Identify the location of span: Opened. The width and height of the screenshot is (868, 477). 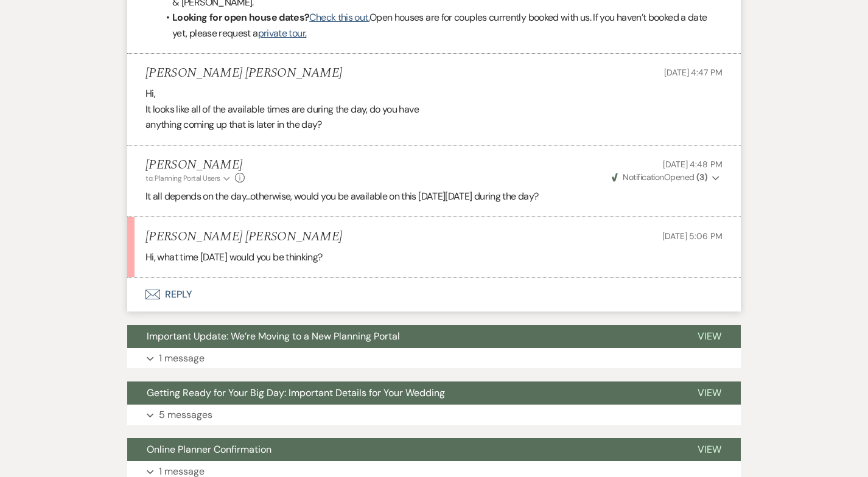
(659, 177).